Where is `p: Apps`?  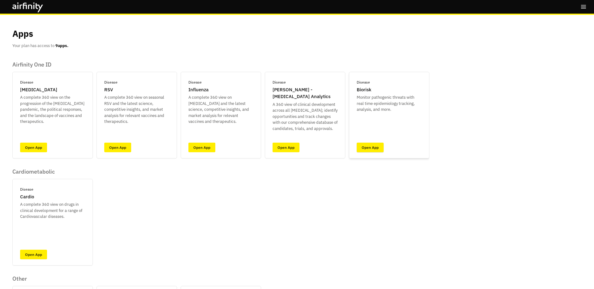 p: Apps is located at coordinates (23, 34).